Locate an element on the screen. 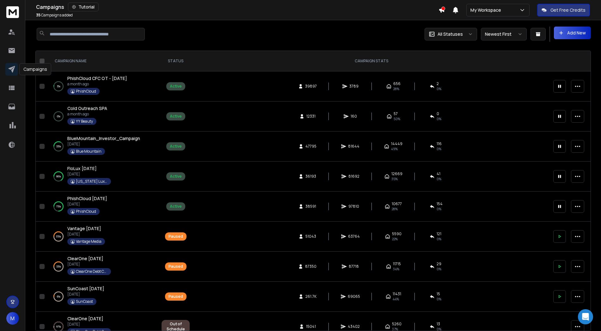 The height and width of the screenshot is (331, 601). span: 11715 is located at coordinates (397, 264).